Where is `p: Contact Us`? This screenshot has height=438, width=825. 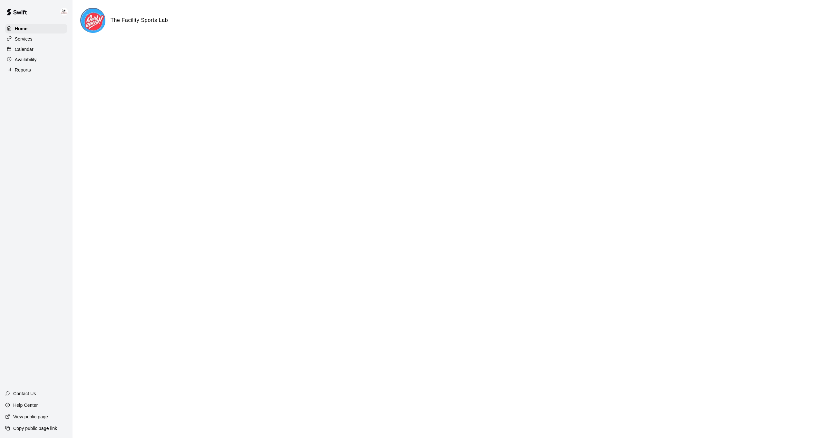
p: Contact Us is located at coordinates (24, 394).